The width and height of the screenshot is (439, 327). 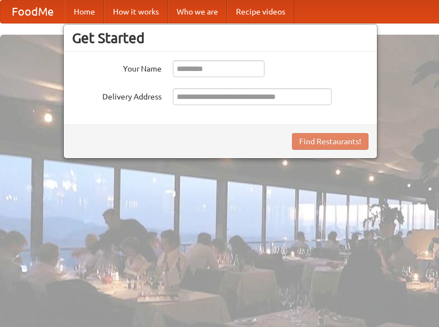 What do you see at coordinates (330, 142) in the screenshot?
I see `button: Find Restaurants!` at bounding box center [330, 142].